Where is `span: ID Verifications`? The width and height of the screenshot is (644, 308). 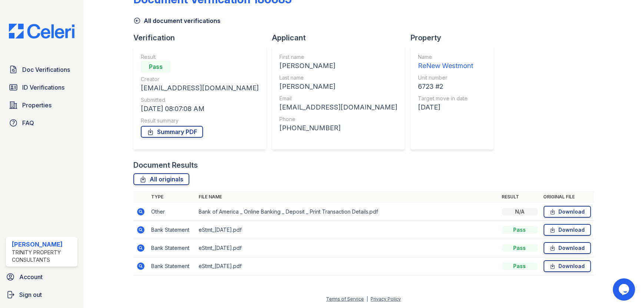
span: ID Verifications is located at coordinates (43, 88).